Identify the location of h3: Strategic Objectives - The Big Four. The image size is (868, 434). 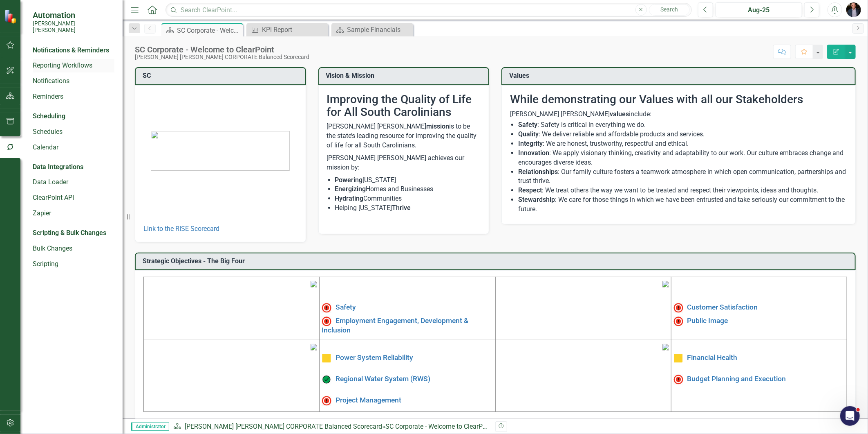
(497, 261).